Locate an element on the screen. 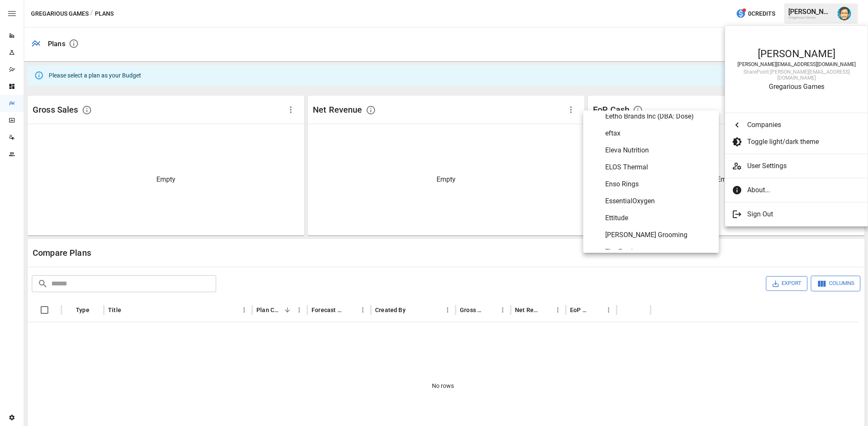  div: Gregarious Games is located at coordinates (796, 86).